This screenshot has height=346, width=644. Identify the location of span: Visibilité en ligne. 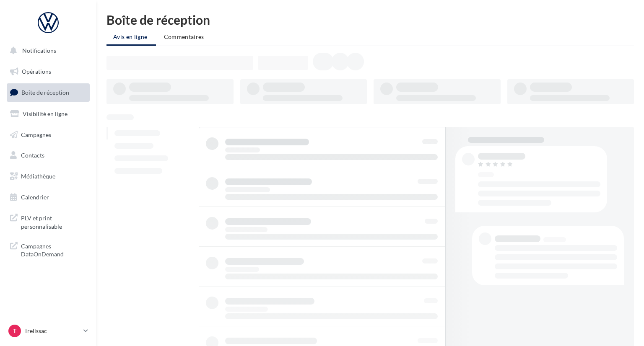
(45, 114).